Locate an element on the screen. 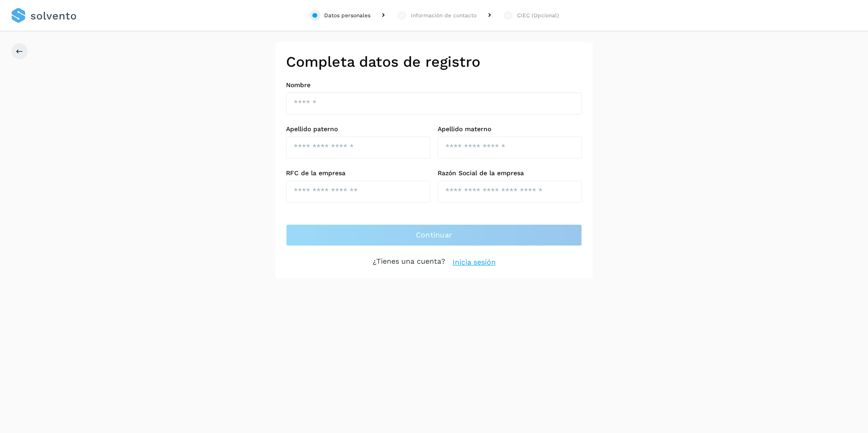 This screenshot has width=868, height=433. p: ¿Tienes una cuenta? is located at coordinates (409, 262).